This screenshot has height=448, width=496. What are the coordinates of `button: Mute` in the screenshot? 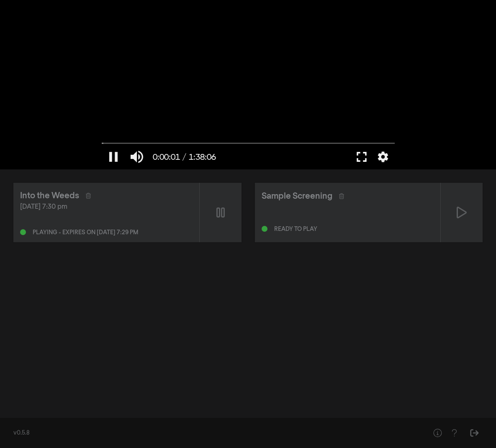 It's located at (137, 157).